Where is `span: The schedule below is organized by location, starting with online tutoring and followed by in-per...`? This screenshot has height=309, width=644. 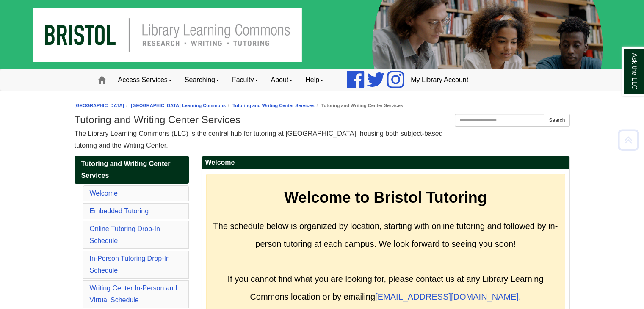 span: The schedule below is organized by location, starting with online tutoring and followed by in-per... is located at coordinates (386, 235).